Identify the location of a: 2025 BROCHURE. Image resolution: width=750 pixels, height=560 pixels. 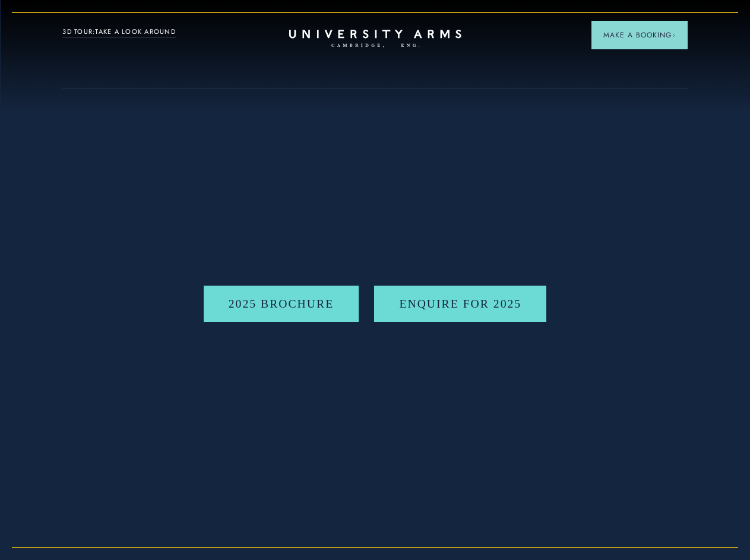
(281, 304).